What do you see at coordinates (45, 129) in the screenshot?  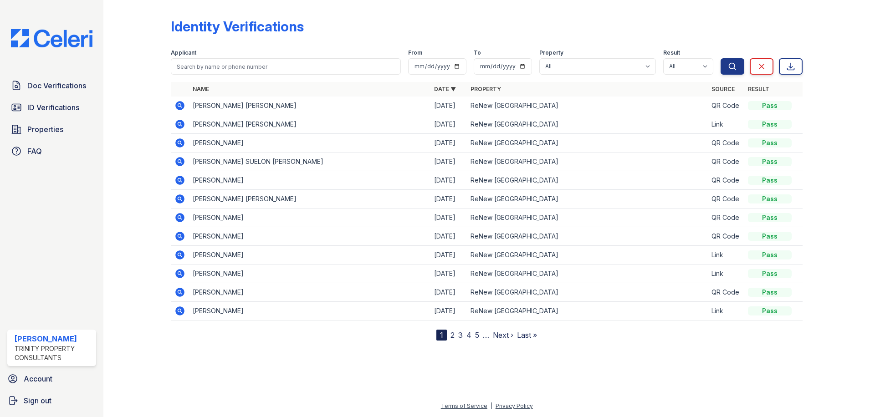 I see `span: Properties` at bounding box center [45, 129].